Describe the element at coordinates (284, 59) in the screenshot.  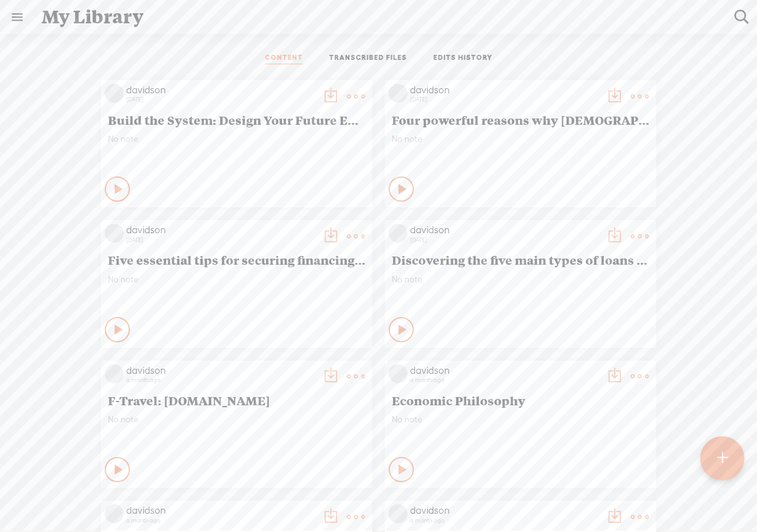
I see `a: CONTENT` at that location.